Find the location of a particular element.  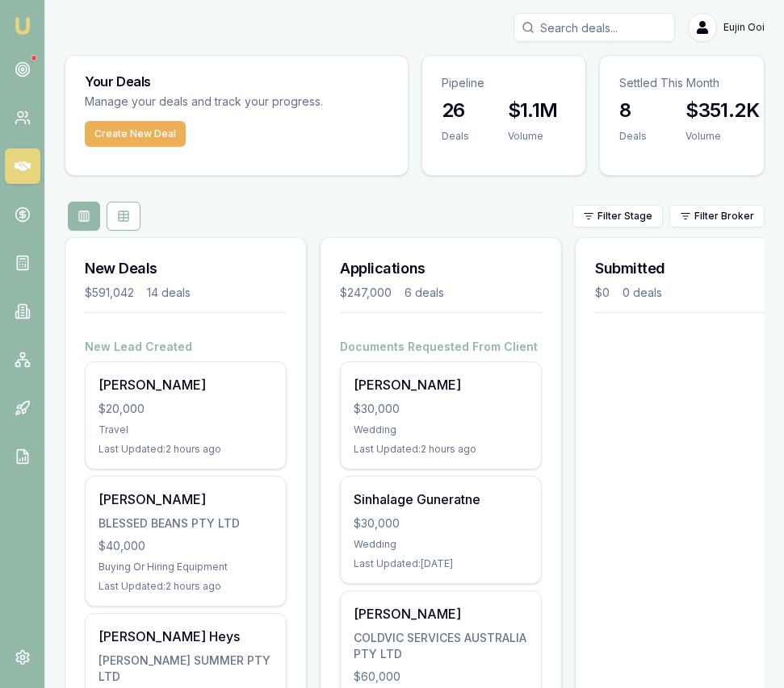

h3: New Deals is located at coordinates (186, 268).